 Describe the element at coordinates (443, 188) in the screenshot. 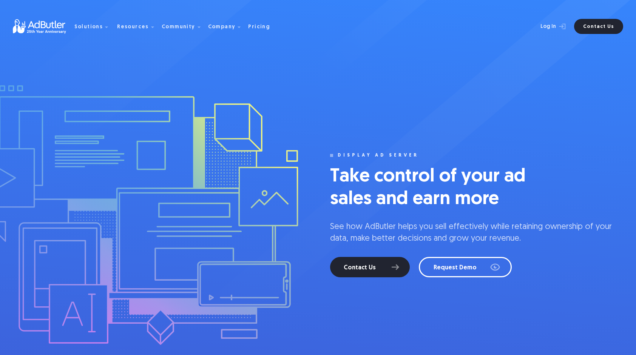

I see `h1: Take control of your ad sales and earn more` at that location.